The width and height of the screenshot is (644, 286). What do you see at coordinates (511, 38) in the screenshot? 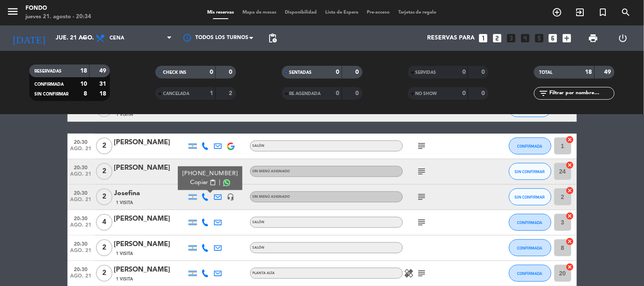
I see `i: looks_3` at bounding box center [511, 38].